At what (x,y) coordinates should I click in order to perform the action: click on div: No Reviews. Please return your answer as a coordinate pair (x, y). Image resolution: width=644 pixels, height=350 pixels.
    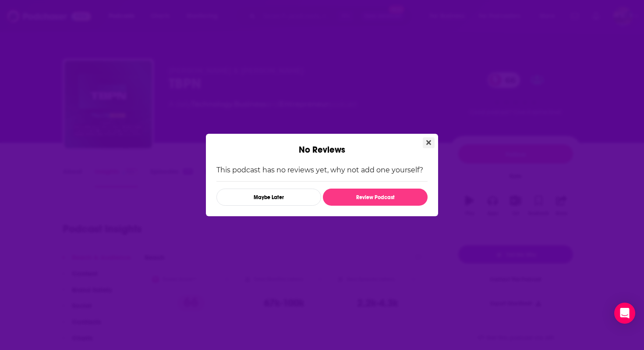
    Looking at the image, I should click on (322, 144).